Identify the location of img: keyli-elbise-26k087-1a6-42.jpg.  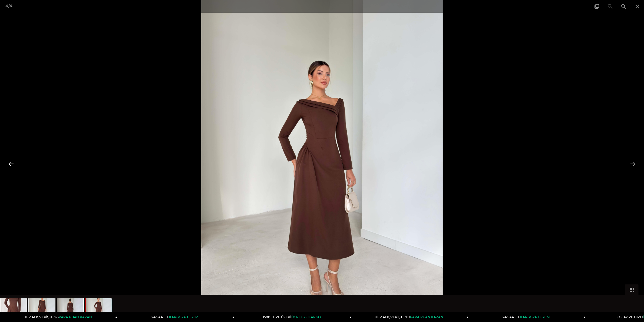
(42, 309).